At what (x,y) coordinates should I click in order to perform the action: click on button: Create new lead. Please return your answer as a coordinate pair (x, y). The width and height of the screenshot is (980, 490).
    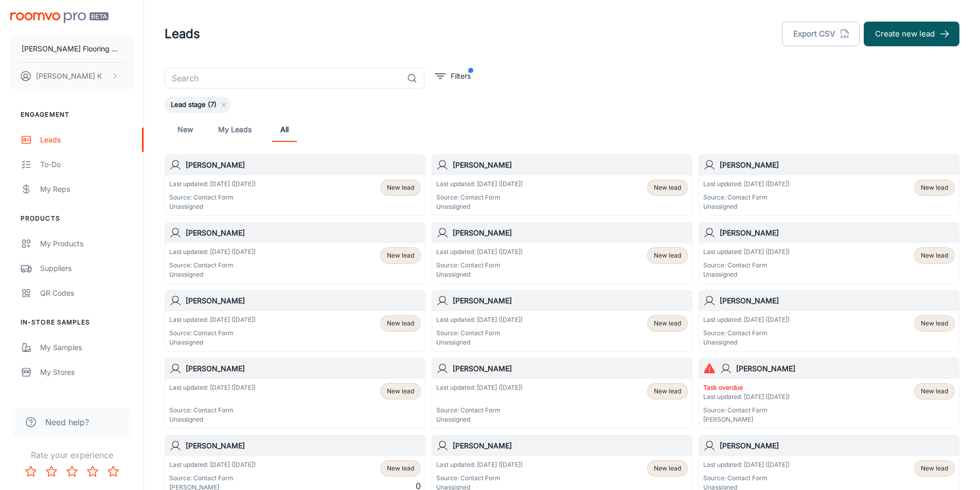
    Looking at the image, I should click on (912, 34).